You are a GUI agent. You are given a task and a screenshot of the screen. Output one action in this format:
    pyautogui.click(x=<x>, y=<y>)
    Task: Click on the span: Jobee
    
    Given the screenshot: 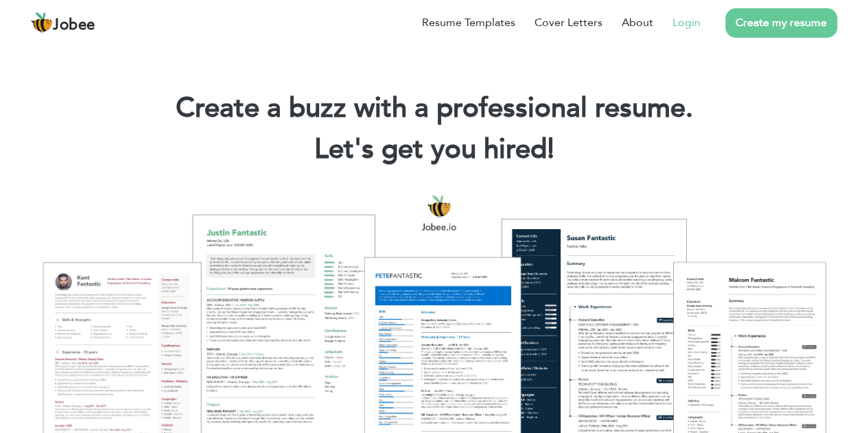 What is the action you would take?
    pyautogui.click(x=74, y=25)
    